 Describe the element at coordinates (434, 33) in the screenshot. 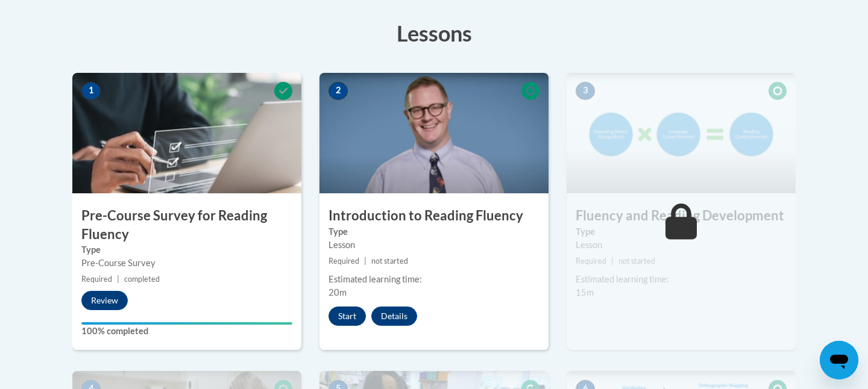

I see `h3: Lessons` at that location.